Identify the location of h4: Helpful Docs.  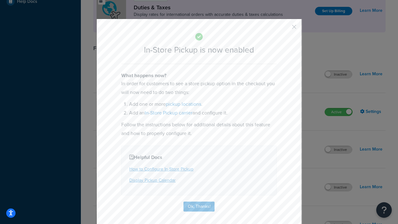
(199, 157).